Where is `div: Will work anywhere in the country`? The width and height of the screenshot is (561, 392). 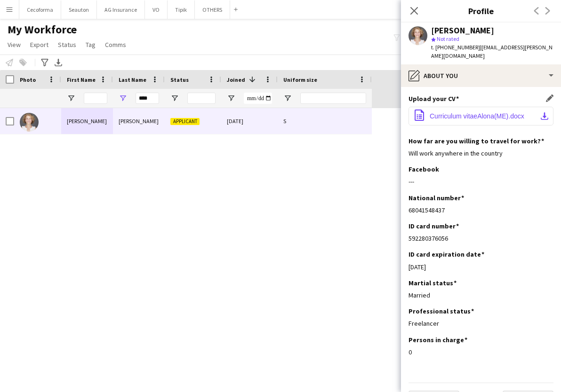 div: Will work anywhere in the country is located at coordinates (481, 153).